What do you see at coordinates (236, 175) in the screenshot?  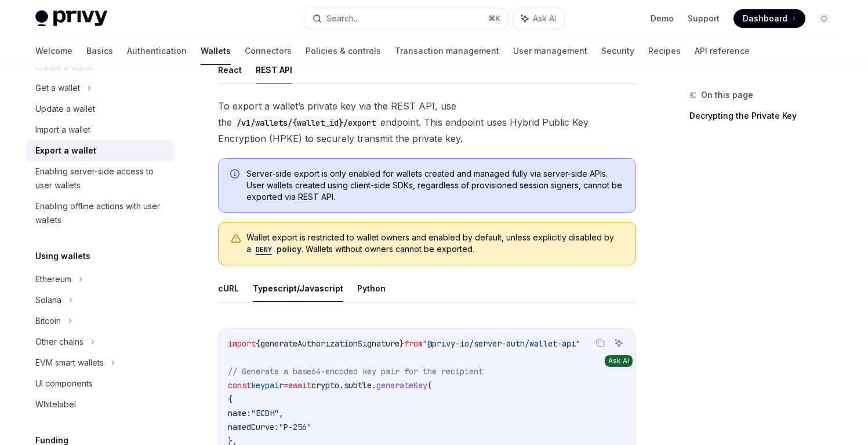 I see `svg: Info` at bounding box center [236, 175].